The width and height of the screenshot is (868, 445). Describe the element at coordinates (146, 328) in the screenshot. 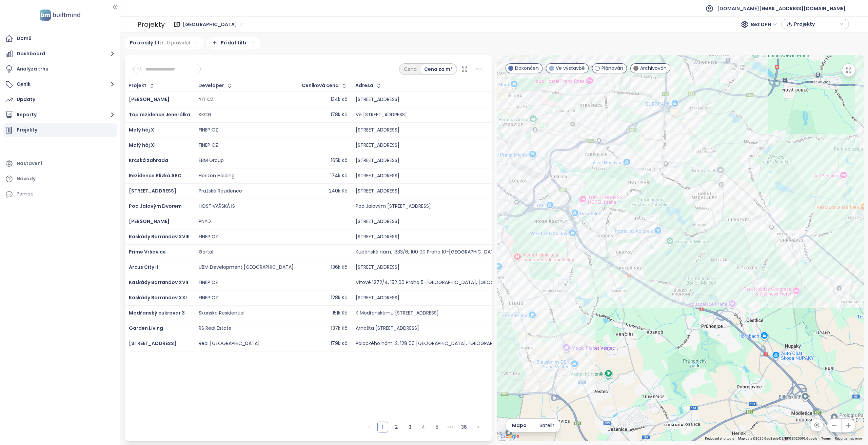

I see `span: Garden Living` at that location.